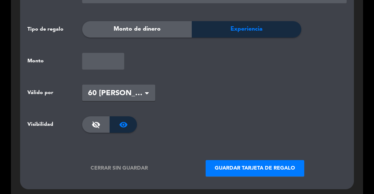  I want to click on span: Tipo de regalo, so click(45, 29).